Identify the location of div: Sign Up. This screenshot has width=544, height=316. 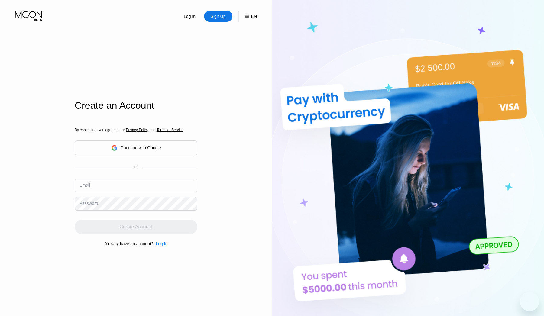
(218, 16).